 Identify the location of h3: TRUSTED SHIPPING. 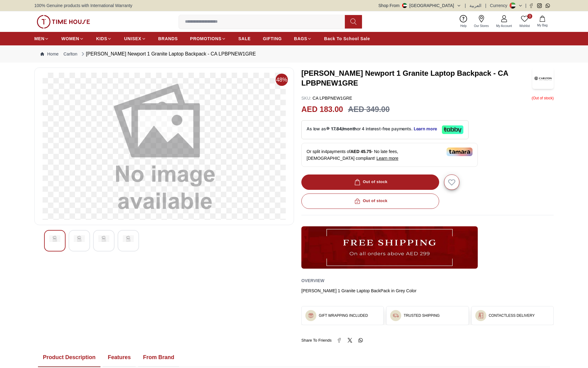
(421, 315).